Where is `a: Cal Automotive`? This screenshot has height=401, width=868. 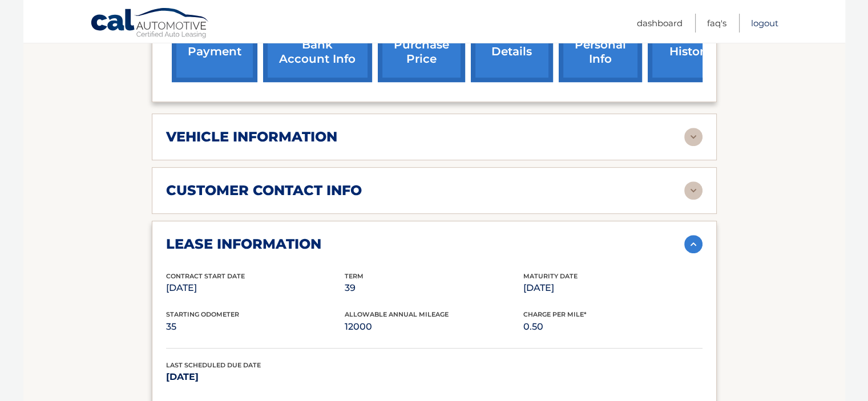 a: Cal Automotive is located at coordinates (150, 24).